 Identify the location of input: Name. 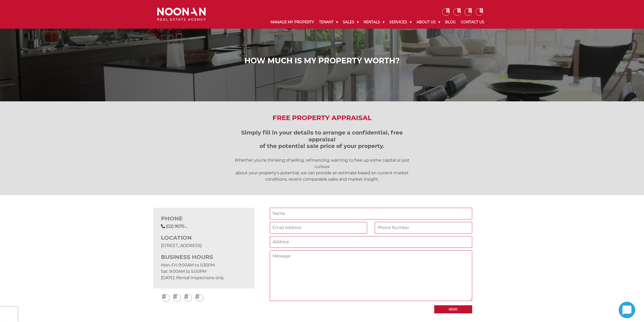
(371, 214).